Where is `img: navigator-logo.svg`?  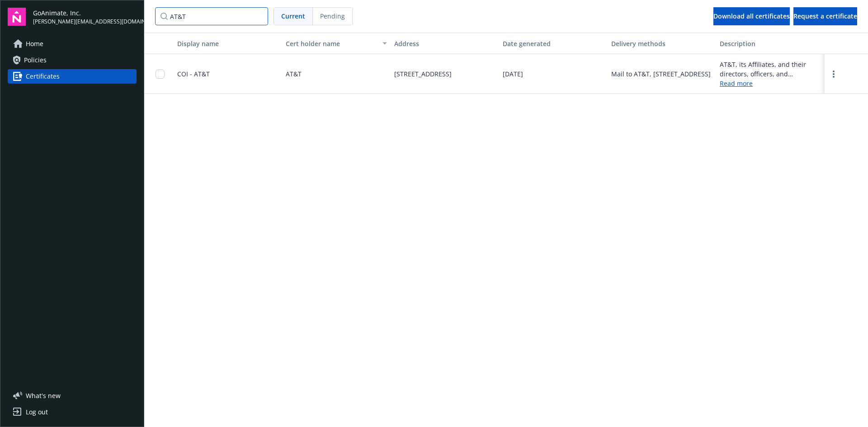 img: navigator-logo.svg is located at coordinates (17, 17).